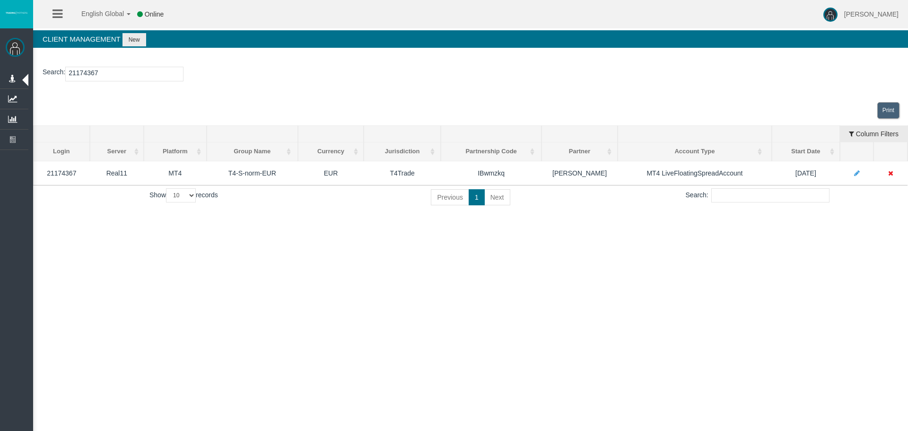  Describe the element at coordinates (830, 15) in the screenshot. I see `img: user-image` at that location.